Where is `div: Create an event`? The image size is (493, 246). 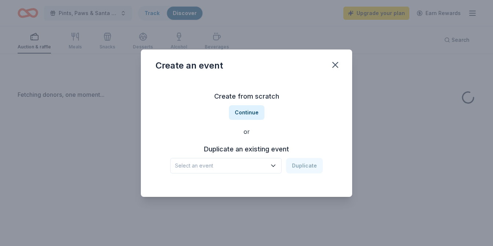
div: Create an event is located at coordinates (189, 66).